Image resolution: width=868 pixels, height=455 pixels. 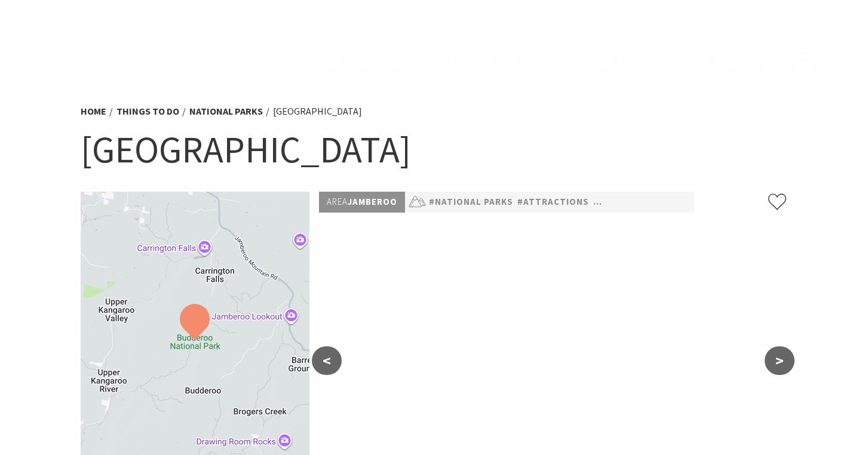 I want to click on a: #Natural Attractions, so click(x=651, y=202).